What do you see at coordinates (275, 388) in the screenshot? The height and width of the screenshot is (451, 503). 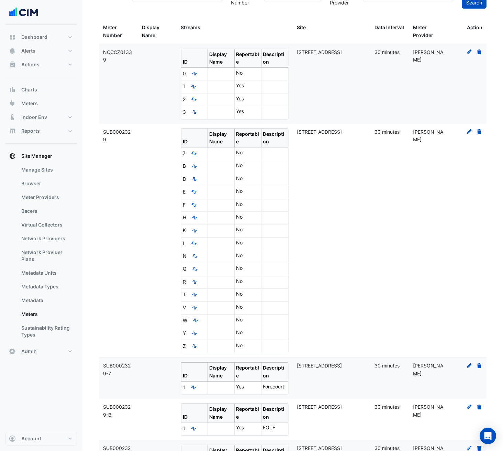 I see `td: Forecourt` at bounding box center [275, 388].